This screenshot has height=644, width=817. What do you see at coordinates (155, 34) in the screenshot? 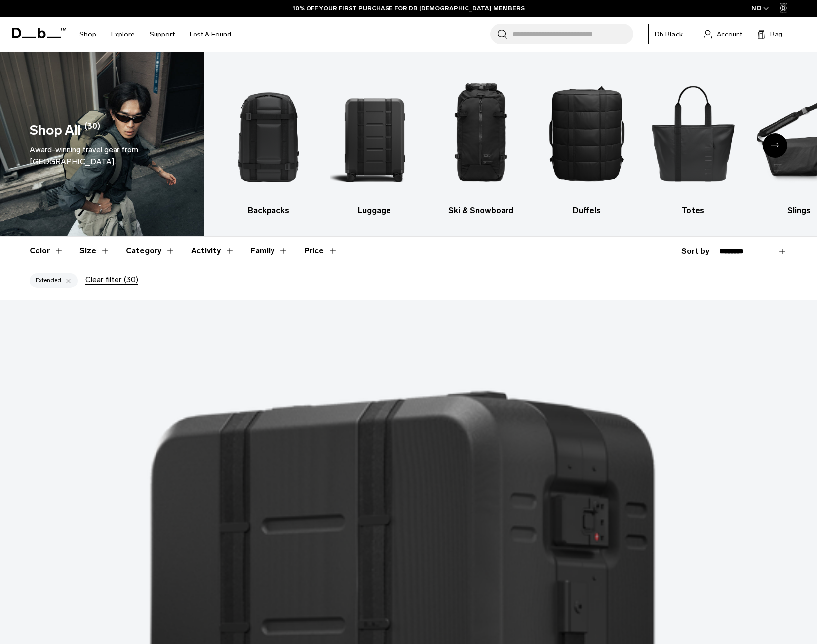
I see `nav: Main Navigation` at bounding box center [155, 34].